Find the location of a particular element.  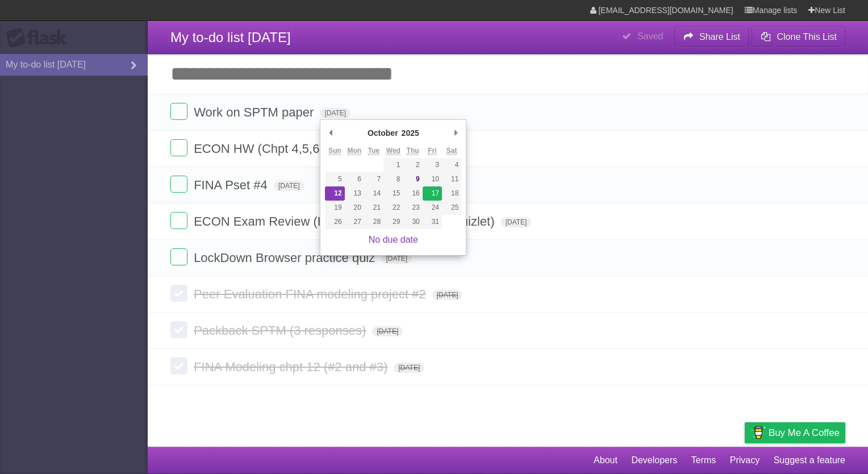

span: FINA Modeling chpt 12 (#2 and #3) is located at coordinates (292, 366).